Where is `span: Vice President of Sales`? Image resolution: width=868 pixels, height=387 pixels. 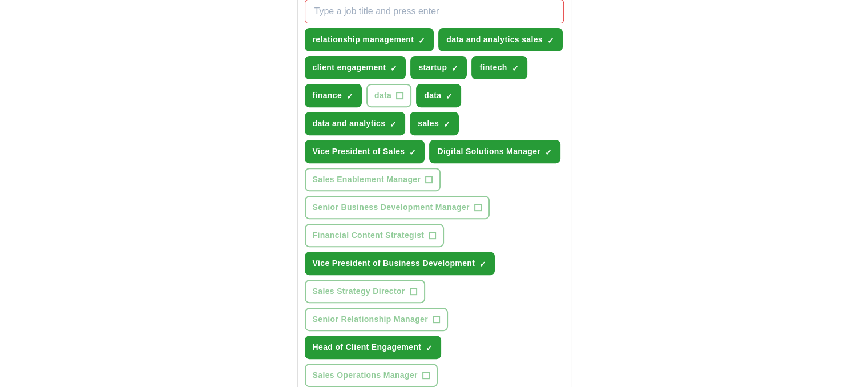
span: Vice President of Sales is located at coordinates (359, 151).